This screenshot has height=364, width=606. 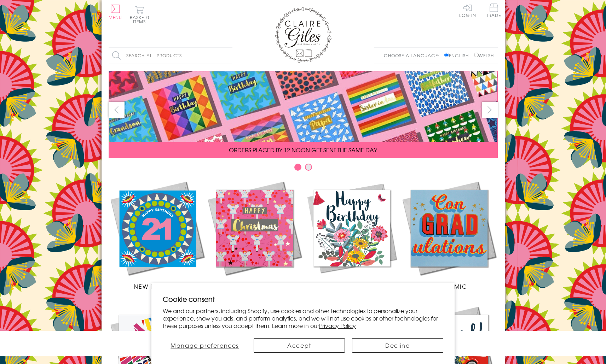 What do you see at coordinates (484, 55) in the screenshot?
I see `label: Welsh` at bounding box center [484, 55].